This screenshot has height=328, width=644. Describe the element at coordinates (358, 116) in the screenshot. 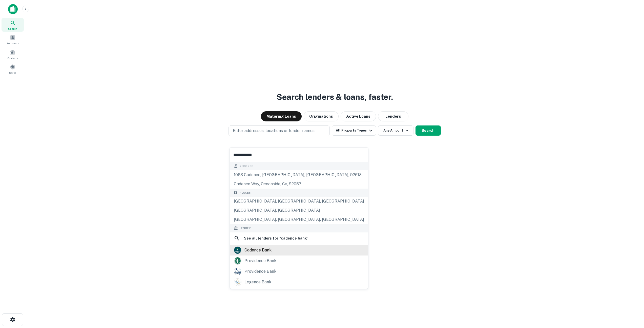

I see `button: Active Loans` at that location.